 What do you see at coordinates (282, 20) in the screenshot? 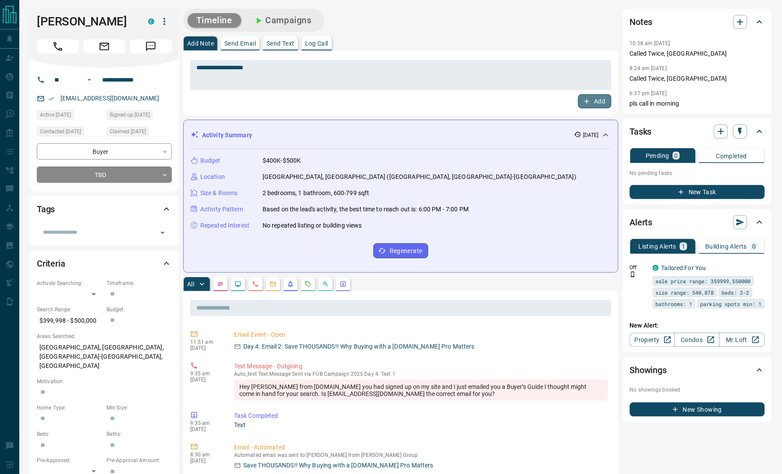
I see `button: Campaigns` at bounding box center [282, 20].